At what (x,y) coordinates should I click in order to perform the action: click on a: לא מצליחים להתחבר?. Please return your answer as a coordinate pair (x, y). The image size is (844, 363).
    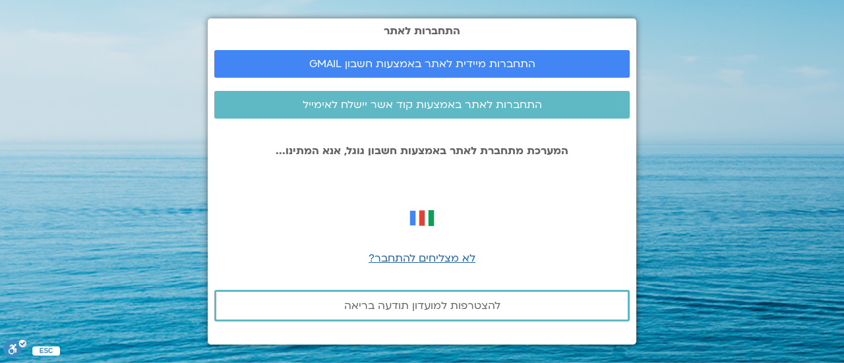
    Looking at the image, I should click on (422, 259).